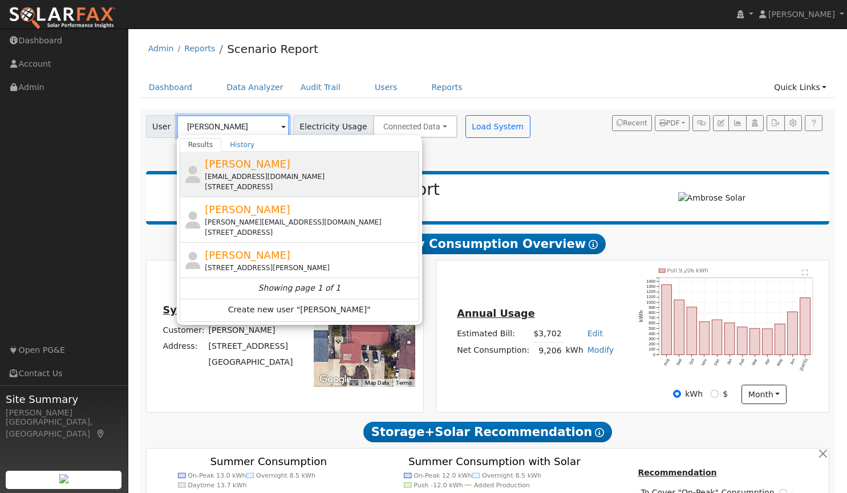  Describe the element at coordinates (813, 123) in the screenshot. I see `a: Help Link` at that location.